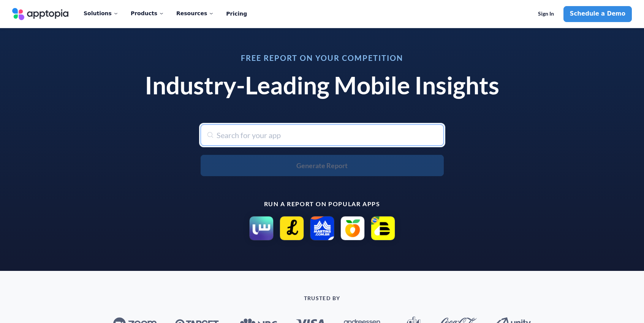  Describe the element at coordinates (322, 204) in the screenshot. I see `p: Run a report on popular apps` at that location.